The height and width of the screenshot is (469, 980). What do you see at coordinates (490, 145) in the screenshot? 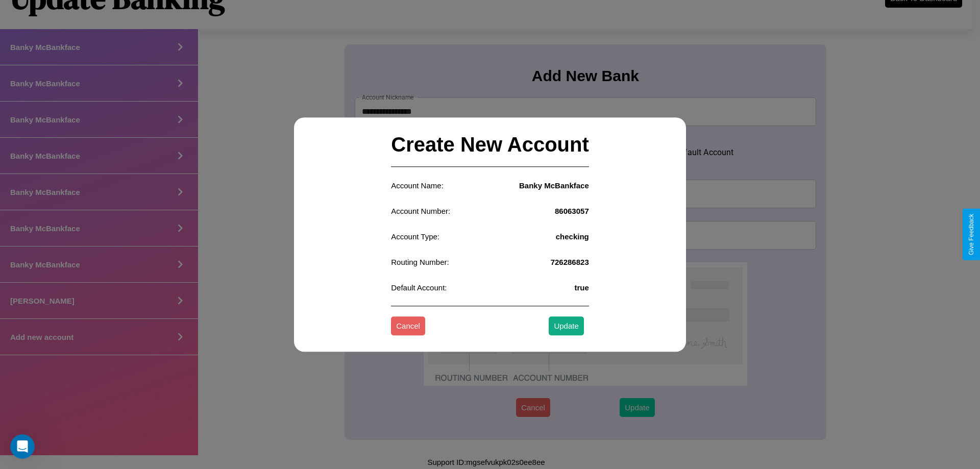
I see `h2: Create New Account` at bounding box center [490, 145].